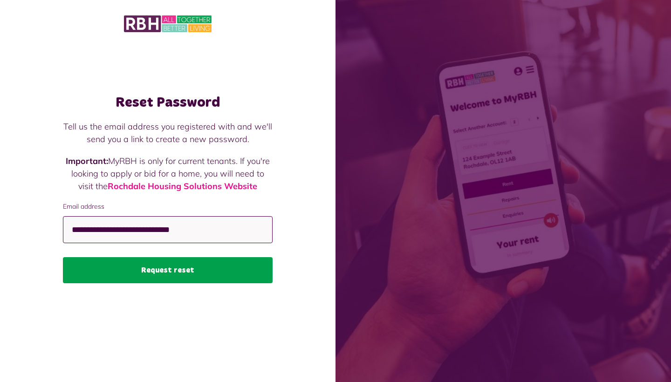 Image resolution: width=671 pixels, height=382 pixels. Describe the element at coordinates (168, 102) in the screenshot. I see `h1: Reset Password` at that location.